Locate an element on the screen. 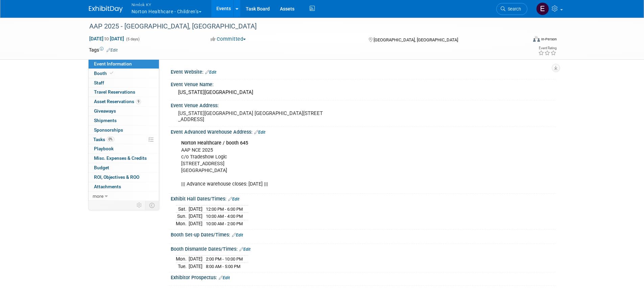 The width and height of the screenshot is (644, 288). span: Travel Reservations is located at coordinates (115, 92).